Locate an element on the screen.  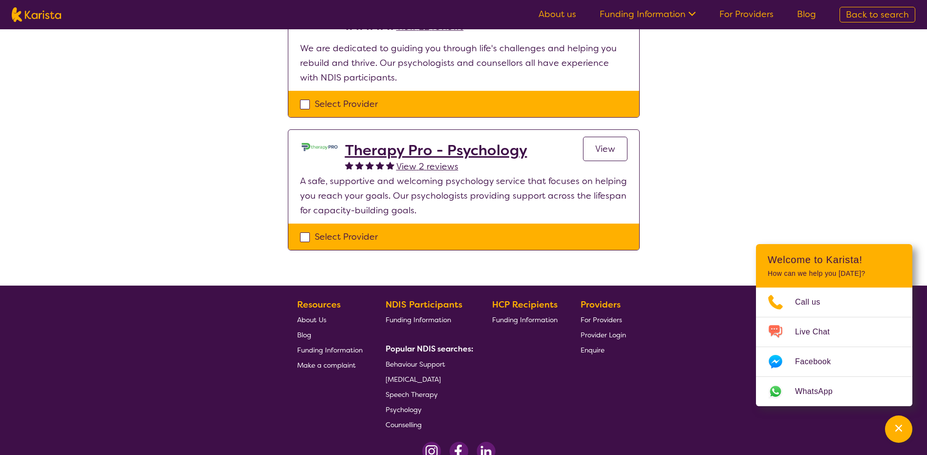
ul: Choose channel is located at coordinates (834, 347).